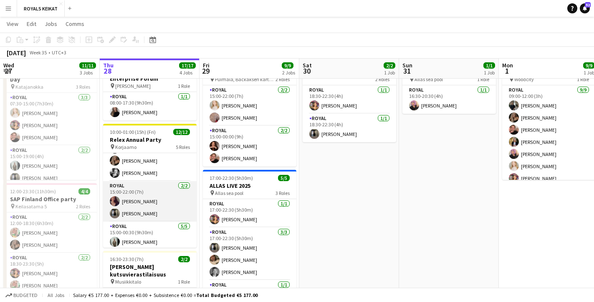 This screenshot has height=302, width=594. I want to click on span: 1, so click(507, 71).